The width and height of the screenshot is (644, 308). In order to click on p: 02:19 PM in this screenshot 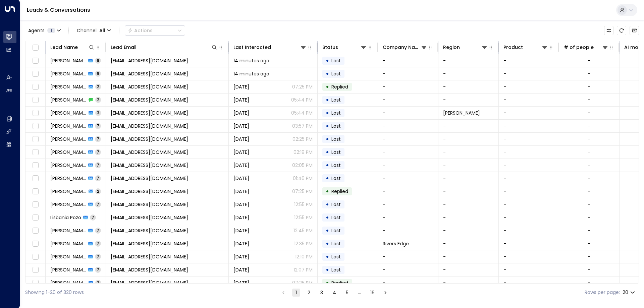, I will do `click(303, 152)`.